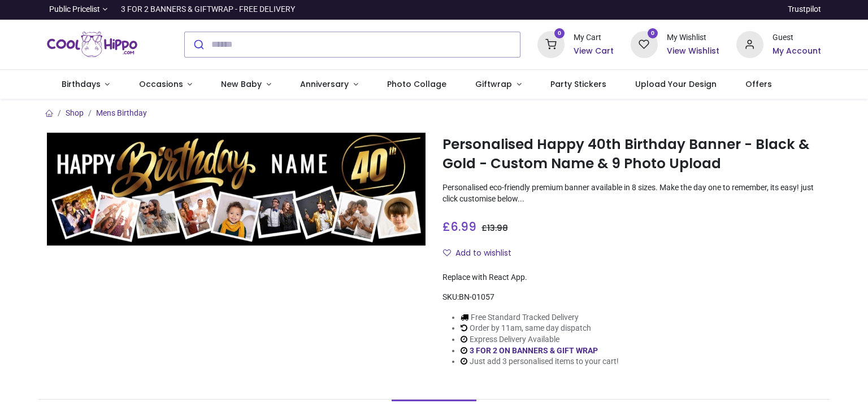  What do you see at coordinates (676, 84) in the screenshot?
I see `span: Upload Your Design` at bounding box center [676, 84].